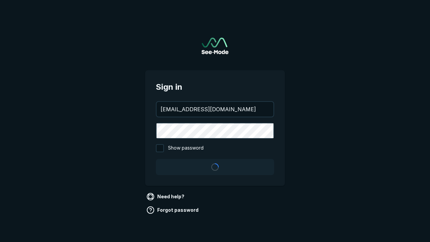 The height and width of the screenshot is (242, 430). What do you see at coordinates (215, 87) in the screenshot?
I see `span: Sign in` at bounding box center [215, 87].